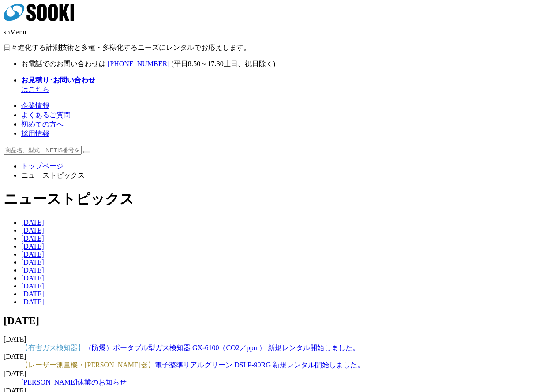  What do you see at coordinates (35, 106) in the screenshot?
I see `a: 企業情報` at bounding box center [35, 106].